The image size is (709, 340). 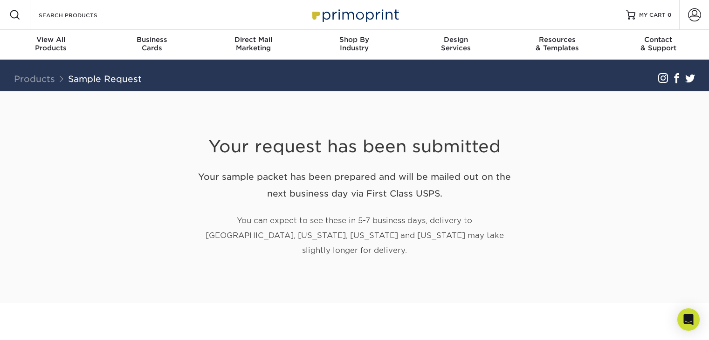 I want to click on a: Direct MailMarketing, so click(x=253, y=45).